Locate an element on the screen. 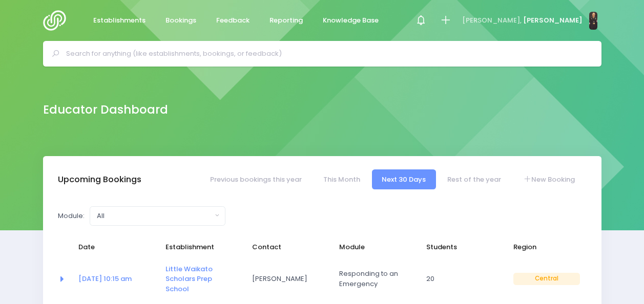 The image size is (644, 304). a: Previous bookings this year is located at coordinates (256, 180).